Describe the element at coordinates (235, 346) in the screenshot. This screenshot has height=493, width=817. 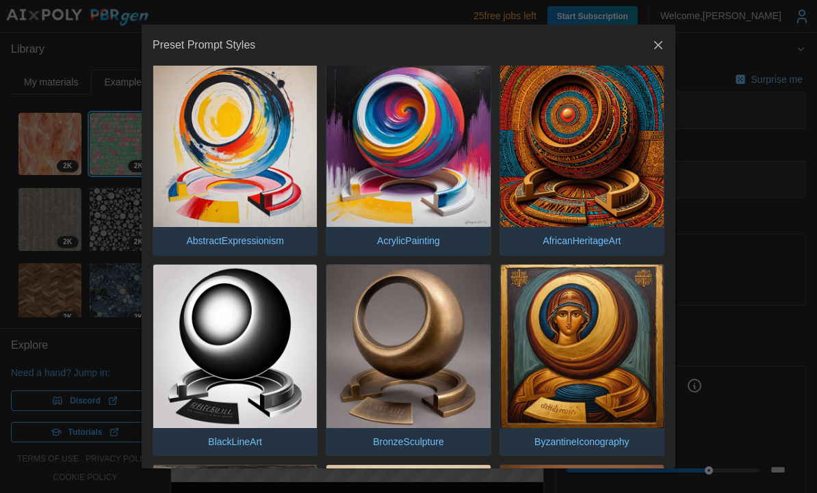
I see `img: BlackLineArt.jpg` at that location.